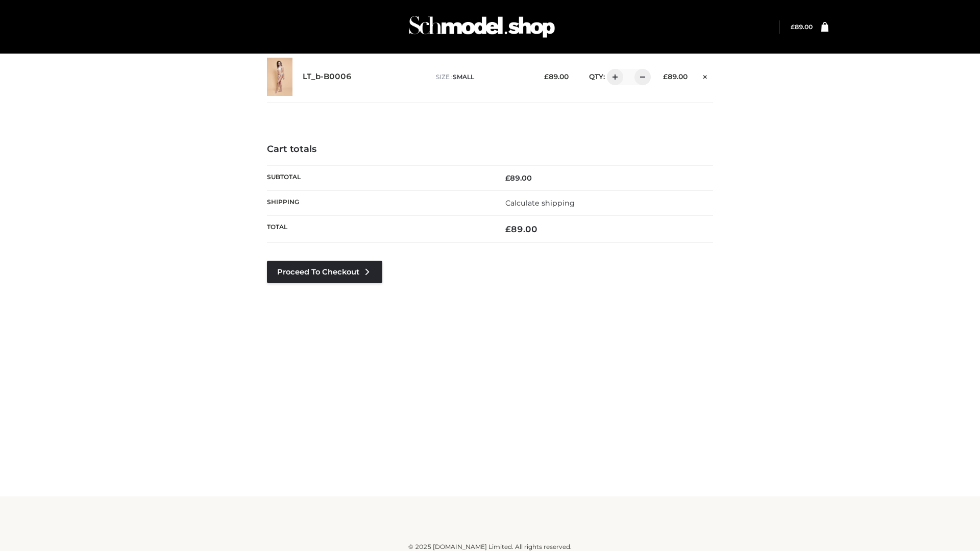 This screenshot has height=551, width=980. I want to click on th: Subtotal, so click(378, 177).